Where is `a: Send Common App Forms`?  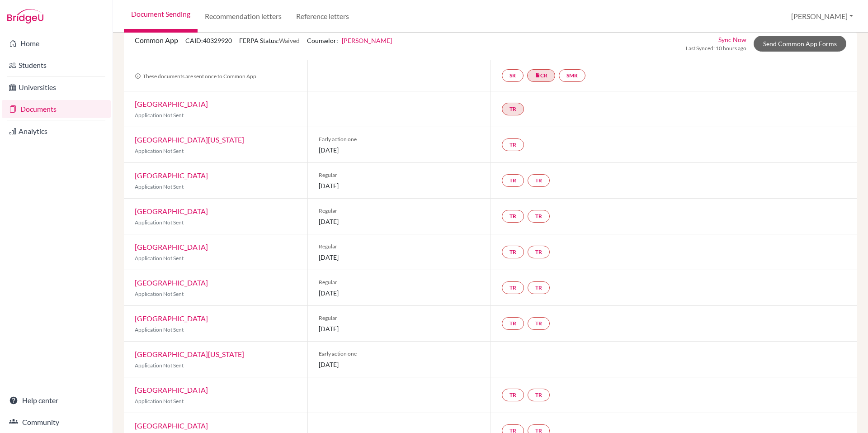
a: Send Common App Forms is located at coordinates (799, 44).